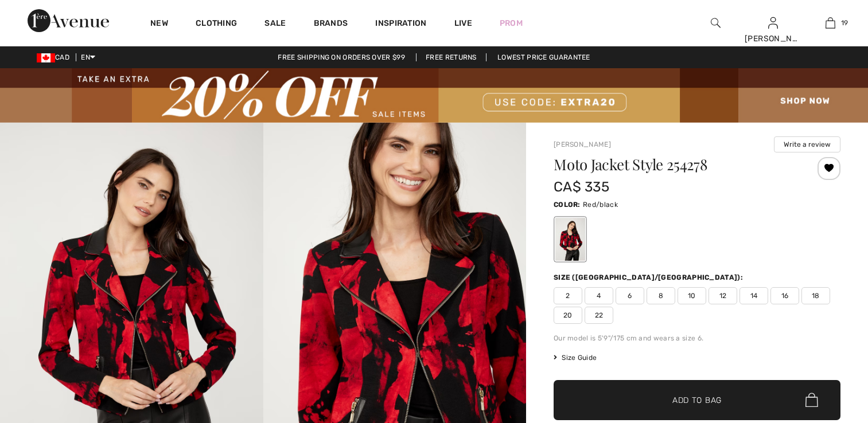 This screenshot has height=423, width=868. What do you see at coordinates (581, 187) in the screenshot?
I see `span: CA$ 335` at bounding box center [581, 187].